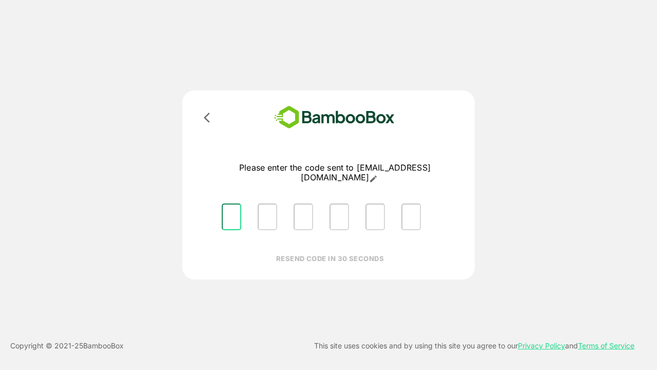  Describe the element at coordinates (475, 346) in the screenshot. I see `p: This site uses cookies and by using this site you agree to our and` at that location.